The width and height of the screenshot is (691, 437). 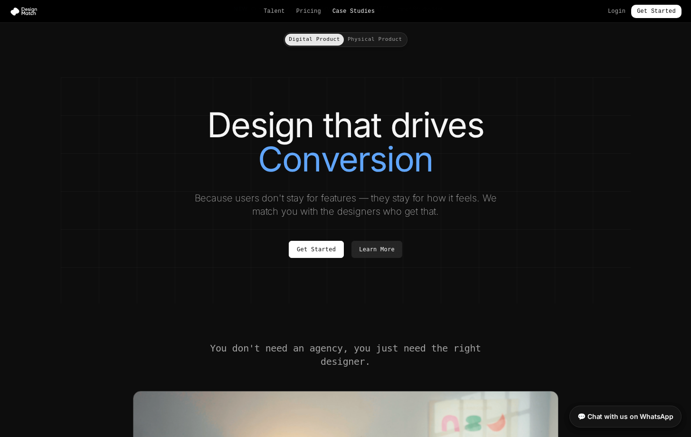 What do you see at coordinates (625, 416) in the screenshot?
I see `a: 💬 Chat with us on WhatsApp` at bounding box center [625, 416].